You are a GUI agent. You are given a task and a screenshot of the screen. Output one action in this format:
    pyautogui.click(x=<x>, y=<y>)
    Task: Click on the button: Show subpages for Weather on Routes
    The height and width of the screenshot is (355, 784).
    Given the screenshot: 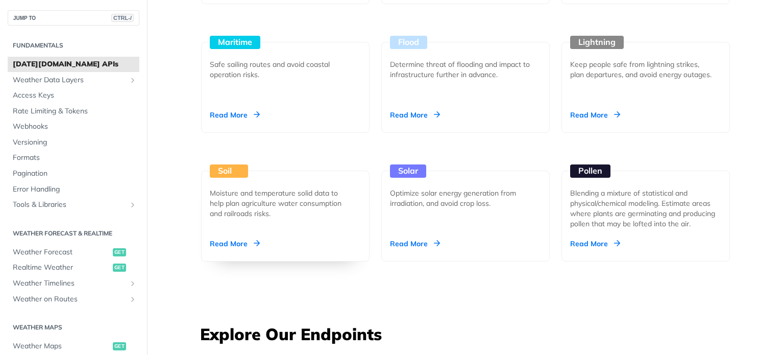 What is the action you would take?
    pyautogui.click(x=133, y=299)
    